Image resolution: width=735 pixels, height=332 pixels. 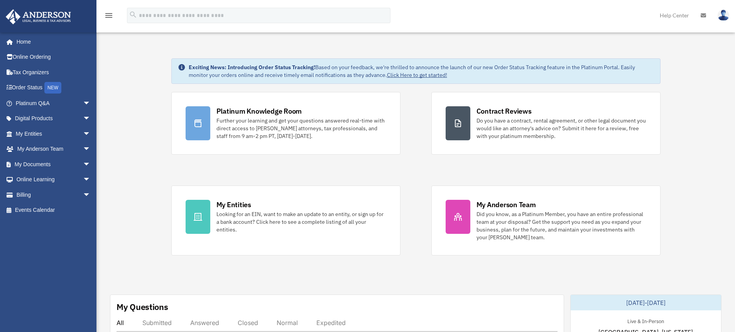 I want to click on div: All, so click(x=120, y=322).